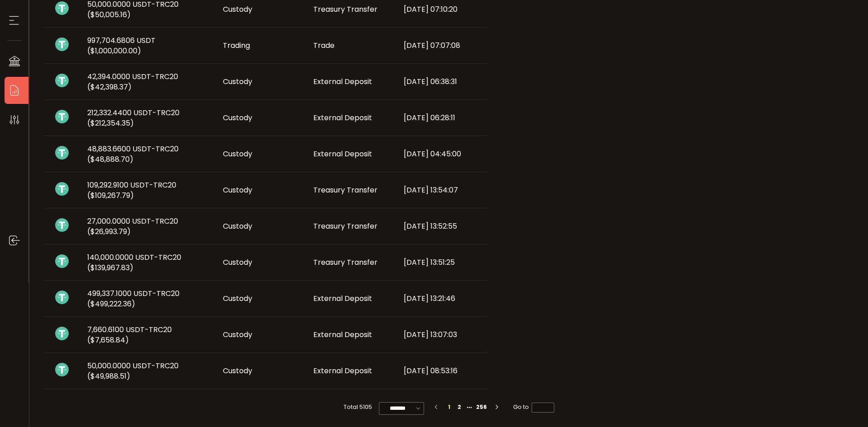 The width and height of the screenshot is (868, 427). I want to click on div: Chat Widget, so click(815, 378).